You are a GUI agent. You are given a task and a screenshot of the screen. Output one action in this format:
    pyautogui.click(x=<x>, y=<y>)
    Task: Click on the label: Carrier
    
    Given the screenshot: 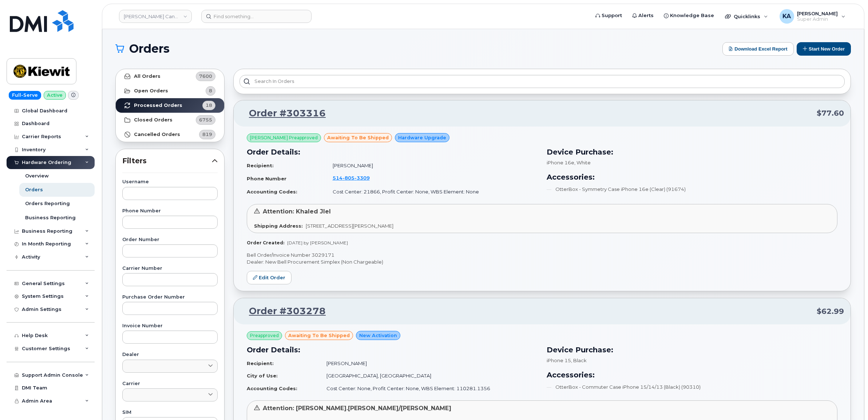 What is the action you would take?
    pyautogui.click(x=170, y=384)
    